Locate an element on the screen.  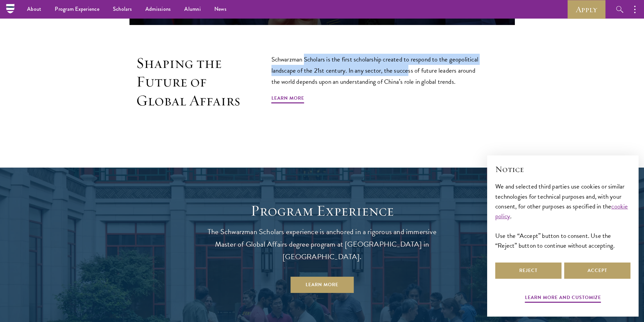
button: Reject is located at coordinates (528, 270).